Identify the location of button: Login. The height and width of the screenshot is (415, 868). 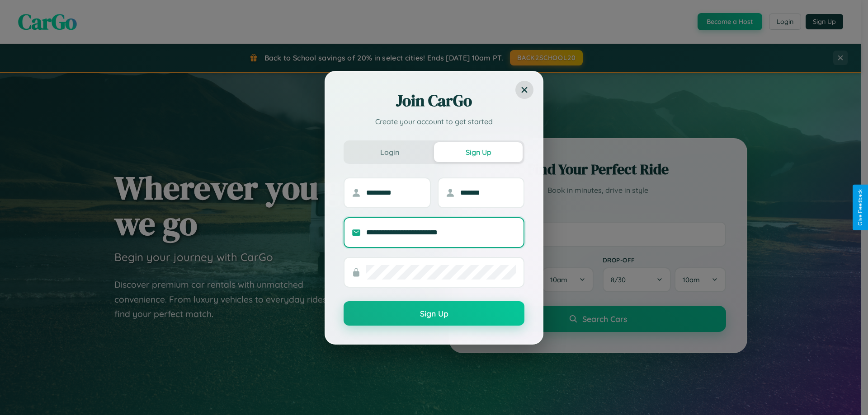
(389, 152).